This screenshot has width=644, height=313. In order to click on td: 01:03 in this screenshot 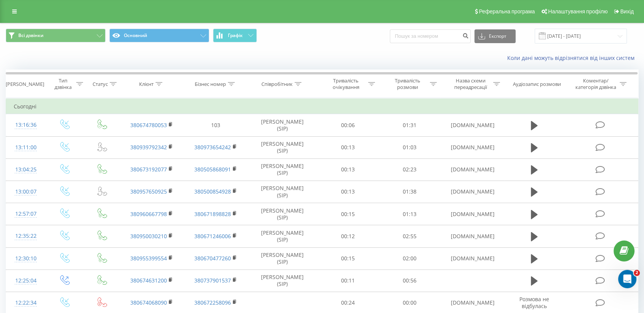, I will do `click(410, 147)`.